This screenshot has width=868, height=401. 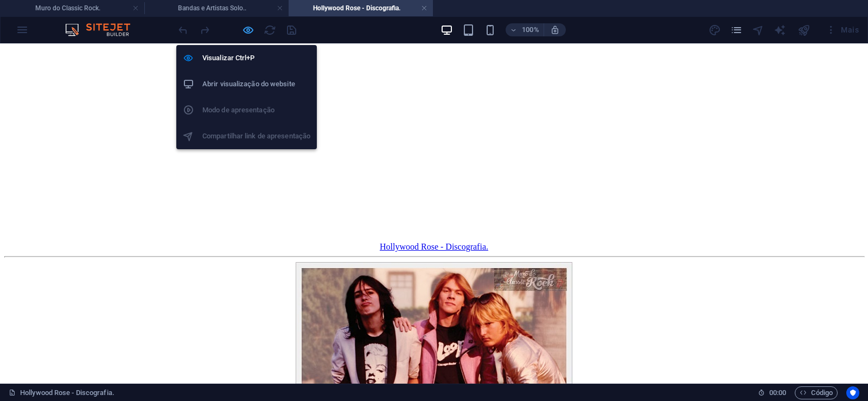 What do you see at coordinates (216, 8) in the screenshot?
I see `h4: Bandas e Artistas Solo..` at bounding box center [216, 8].